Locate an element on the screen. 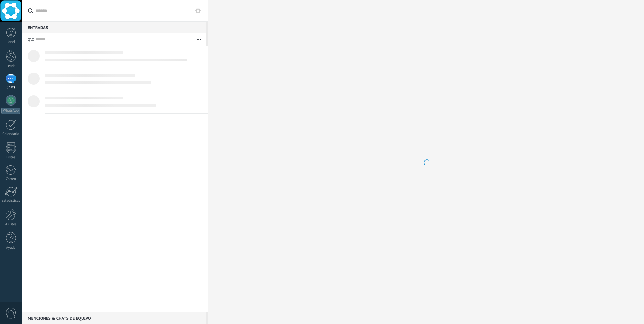 Image resolution: width=644 pixels, height=324 pixels. div: Entradas is located at coordinates (114, 28).